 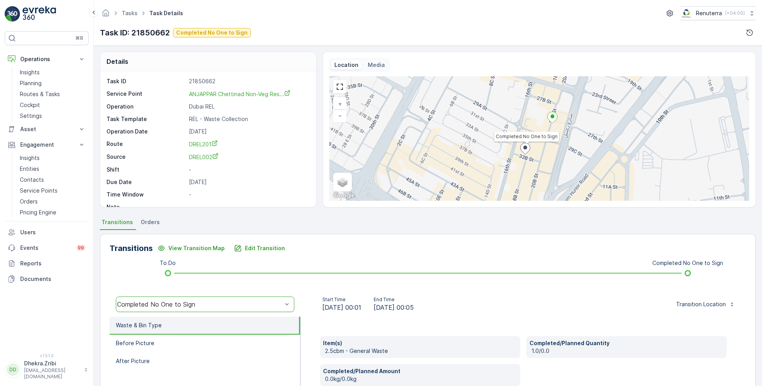 I want to click on a: ANJAPPAR Chettinad Non-Veg Res..., so click(x=240, y=94).